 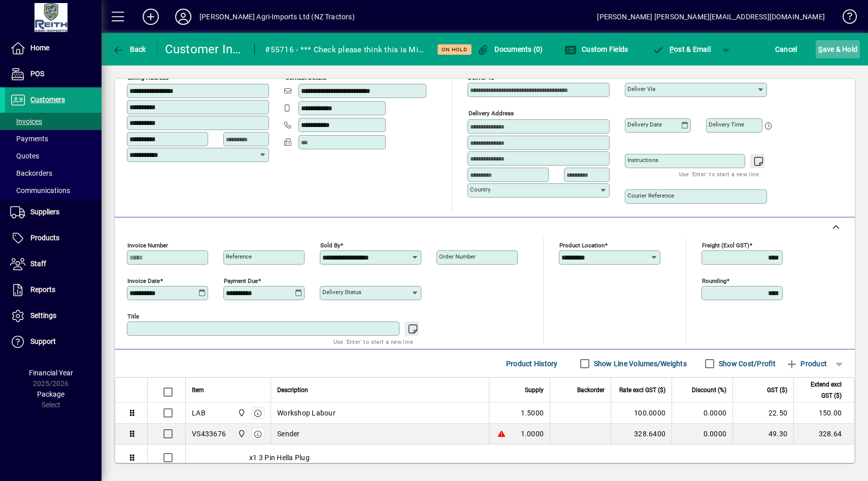 I want to click on span: Backorders, so click(x=31, y=173).